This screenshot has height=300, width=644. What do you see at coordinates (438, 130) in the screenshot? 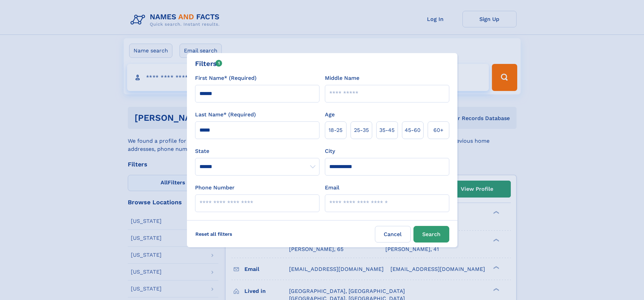
I see `span: 60+` at bounding box center [438, 130].